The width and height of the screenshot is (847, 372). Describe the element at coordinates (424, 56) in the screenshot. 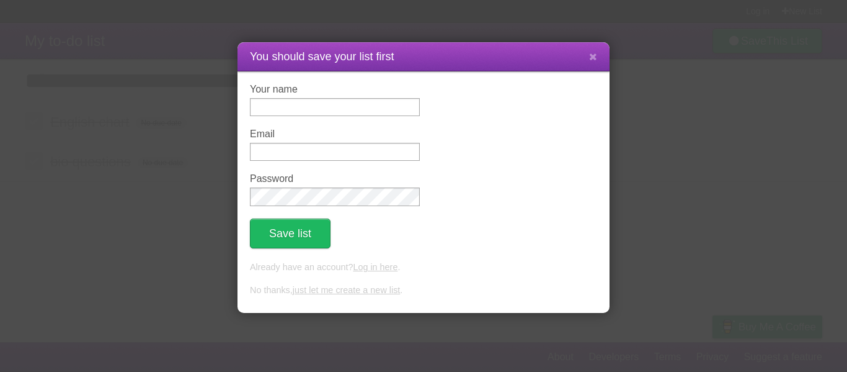

I see `h1: You should save your list first` at that location.